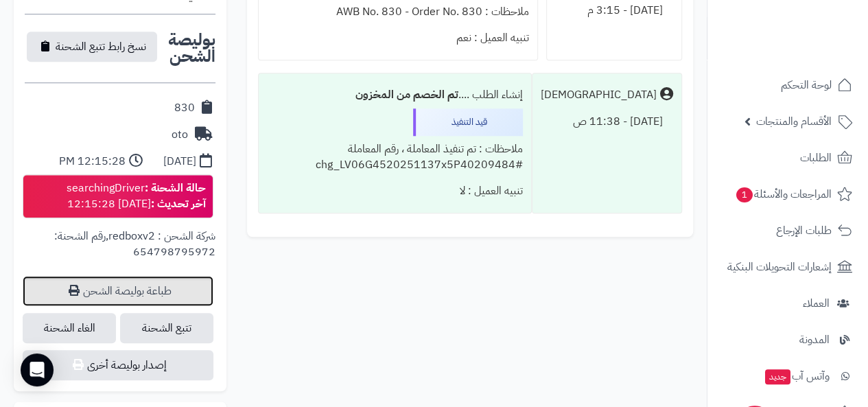  Describe the element at coordinates (180, 134) in the screenshot. I see `div: oto` at that location.